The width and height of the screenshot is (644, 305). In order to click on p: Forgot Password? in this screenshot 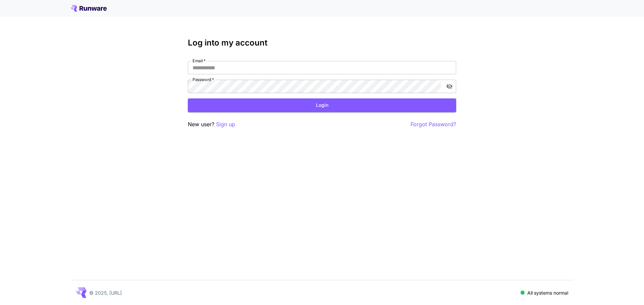, I will do `click(433, 124)`.